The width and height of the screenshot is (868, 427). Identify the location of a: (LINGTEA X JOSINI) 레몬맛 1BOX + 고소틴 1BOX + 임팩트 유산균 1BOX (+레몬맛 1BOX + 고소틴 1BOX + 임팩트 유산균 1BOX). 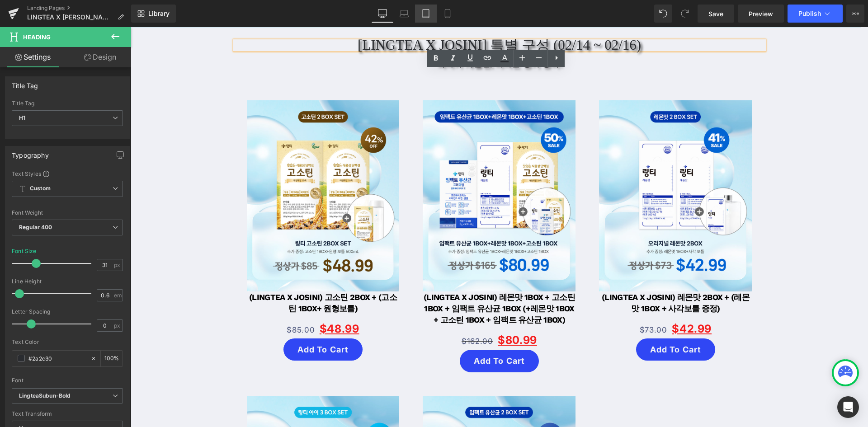
(368, 281).